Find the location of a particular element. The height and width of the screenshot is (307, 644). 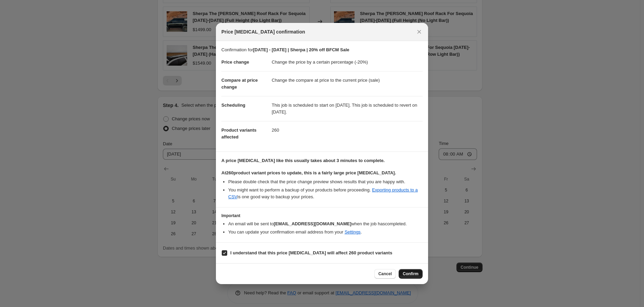

a: Settings is located at coordinates (353, 232).